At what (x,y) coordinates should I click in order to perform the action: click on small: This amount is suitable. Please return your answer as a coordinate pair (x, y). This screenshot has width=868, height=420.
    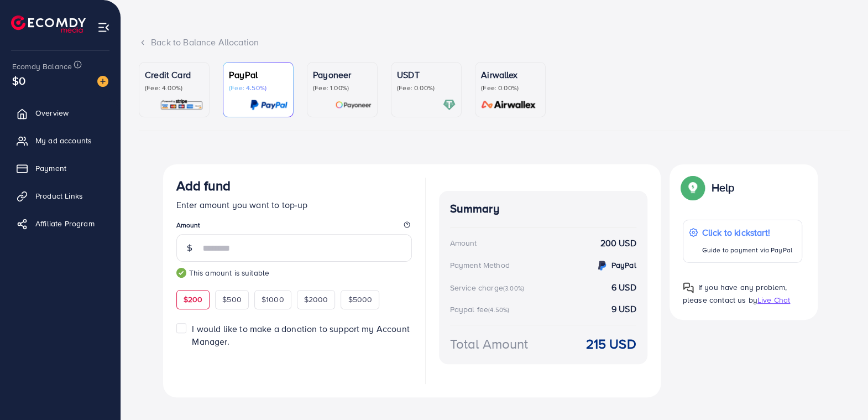
    Looking at the image, I should click on (294, 273).